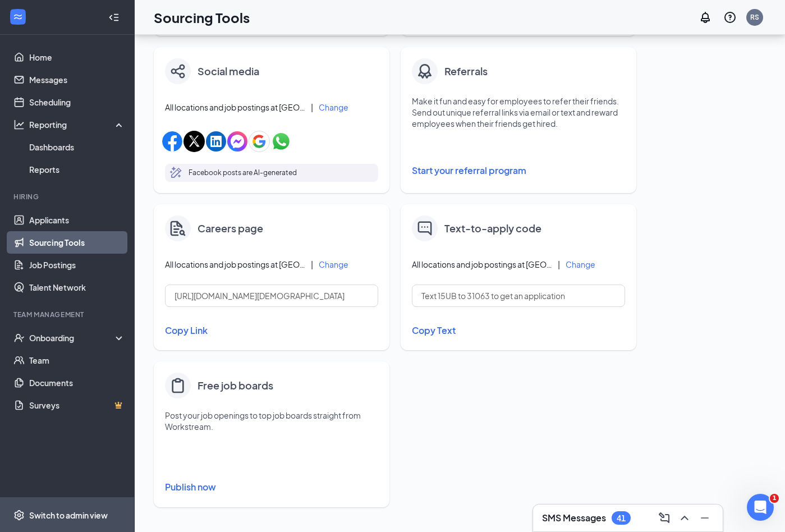 This screenshot has width=785, height=532. I want to click on div: Onboarding, so click(72, 337).